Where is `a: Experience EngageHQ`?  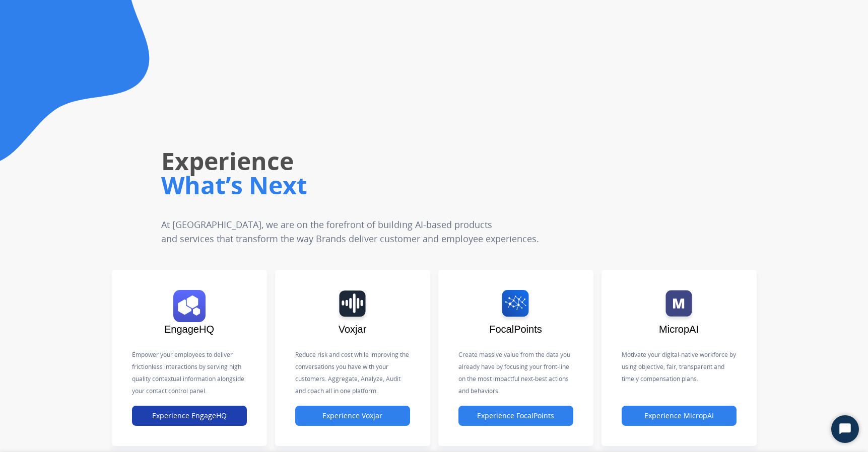 a: Experience EngageHQ is located at coordinates (189, 415).